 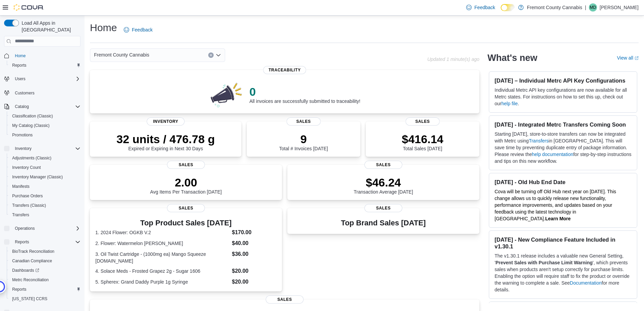 I want to click on button: BioTrack Reconciliation, so click(x=45, y=251).